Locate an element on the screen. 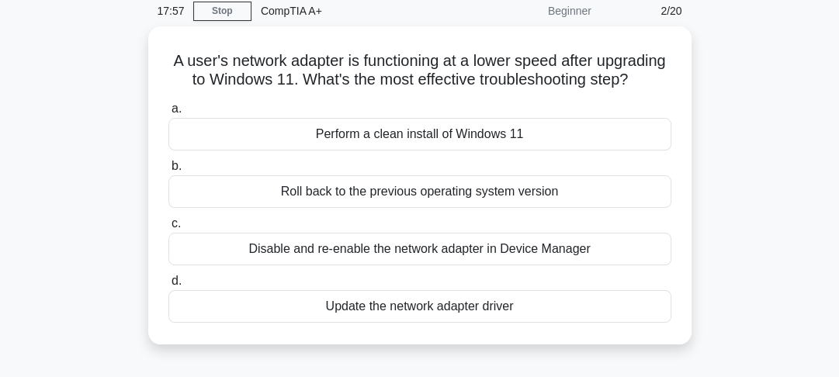  span: a. is located at coordinates (176, 108).